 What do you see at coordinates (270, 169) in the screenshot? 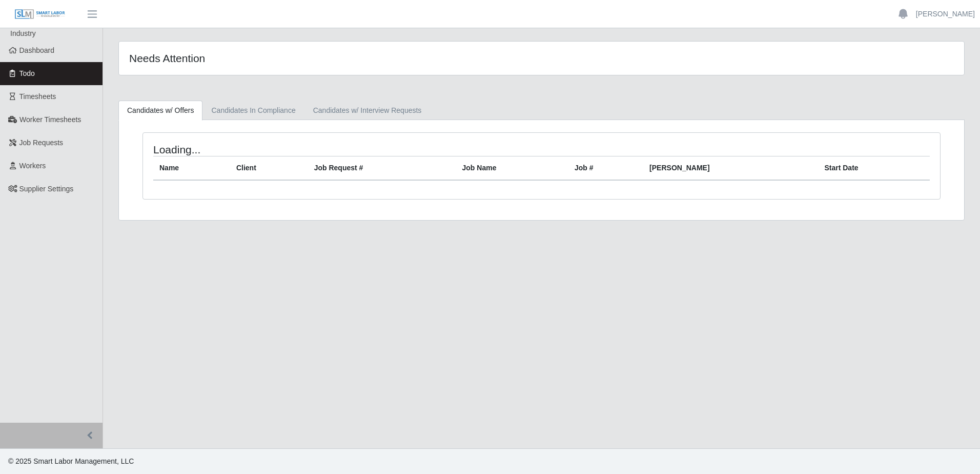
I see `th: Client` at bounding box center [270, 169].